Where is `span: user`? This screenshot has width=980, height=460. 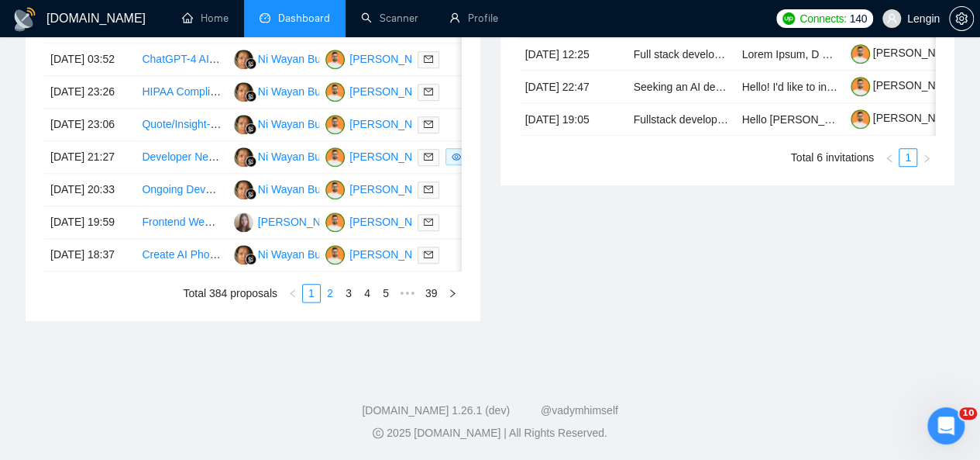
span: user is located at coordinates (892, 19).